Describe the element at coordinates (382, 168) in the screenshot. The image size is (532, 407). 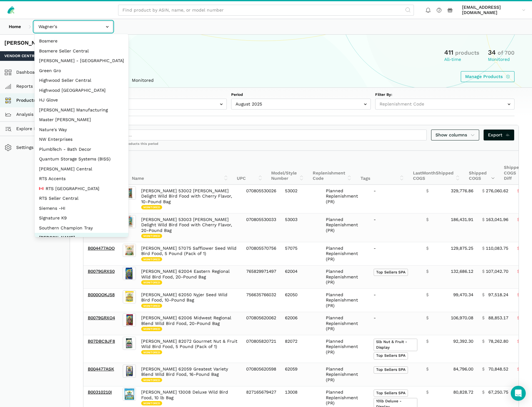
I see `th: Tags: activate to sort column ascending` at that location.